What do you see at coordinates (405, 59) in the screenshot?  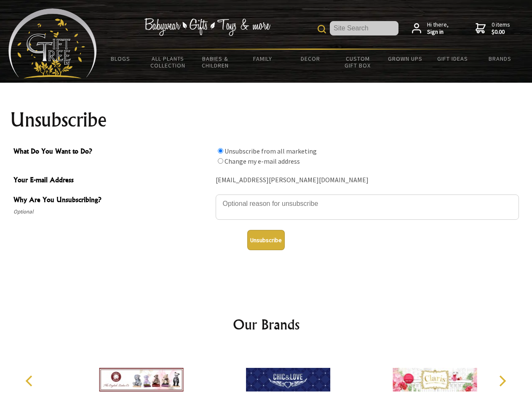 I see `a: Grown Ups` at bounding box center [405, 59].